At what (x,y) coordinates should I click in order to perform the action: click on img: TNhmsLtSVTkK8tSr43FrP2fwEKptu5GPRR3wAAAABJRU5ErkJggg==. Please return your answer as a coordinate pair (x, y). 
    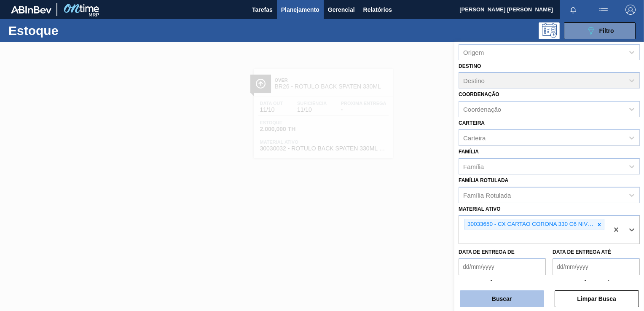
    Looking at the image, I should click on (31, 10).